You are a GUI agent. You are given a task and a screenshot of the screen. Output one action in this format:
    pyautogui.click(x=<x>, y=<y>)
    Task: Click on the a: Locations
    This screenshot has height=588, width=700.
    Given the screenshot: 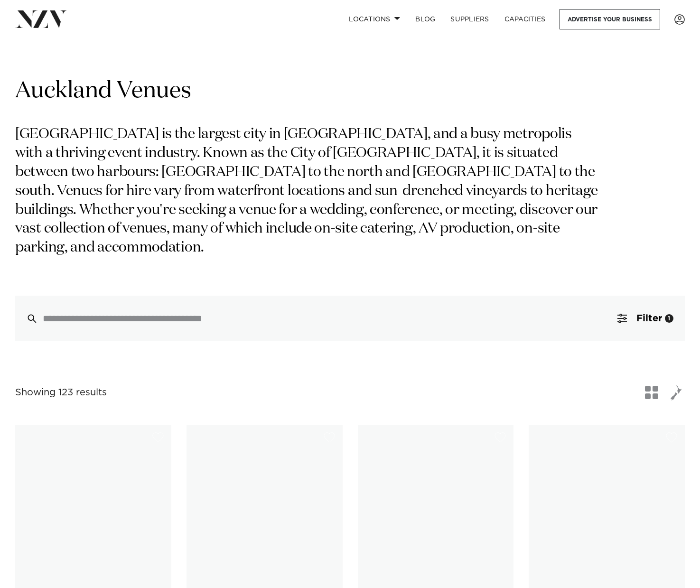 What is the action you would take?
    pyautogui.click(x=374, y=19)
    